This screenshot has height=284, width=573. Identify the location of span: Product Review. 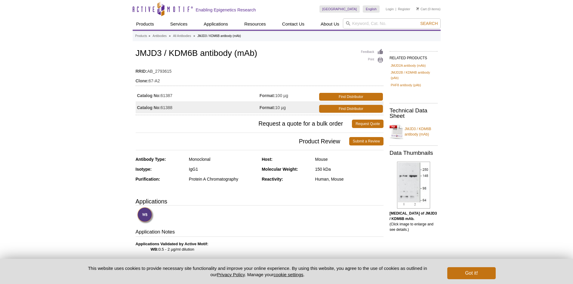
(242, 141).